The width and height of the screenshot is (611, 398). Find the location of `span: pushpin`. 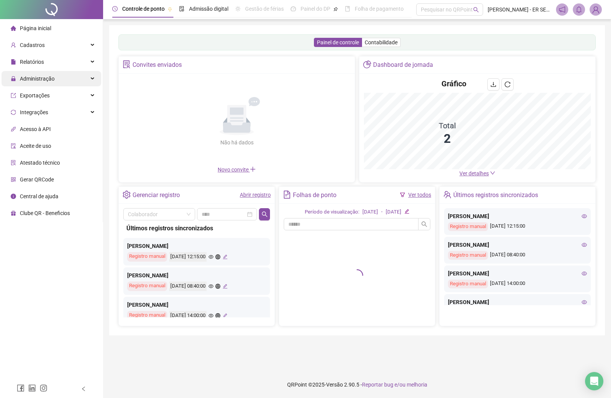

span: pushpin is located at coordinates (170, 9).